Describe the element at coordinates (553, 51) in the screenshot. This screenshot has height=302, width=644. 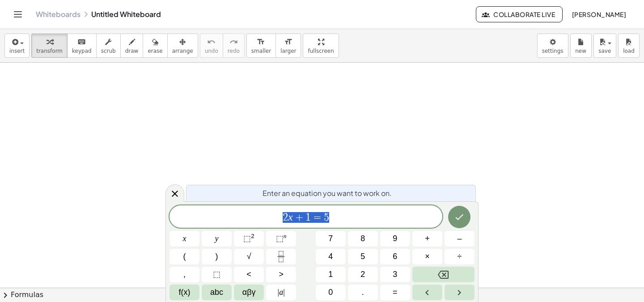
I see `span: settings` at that location.